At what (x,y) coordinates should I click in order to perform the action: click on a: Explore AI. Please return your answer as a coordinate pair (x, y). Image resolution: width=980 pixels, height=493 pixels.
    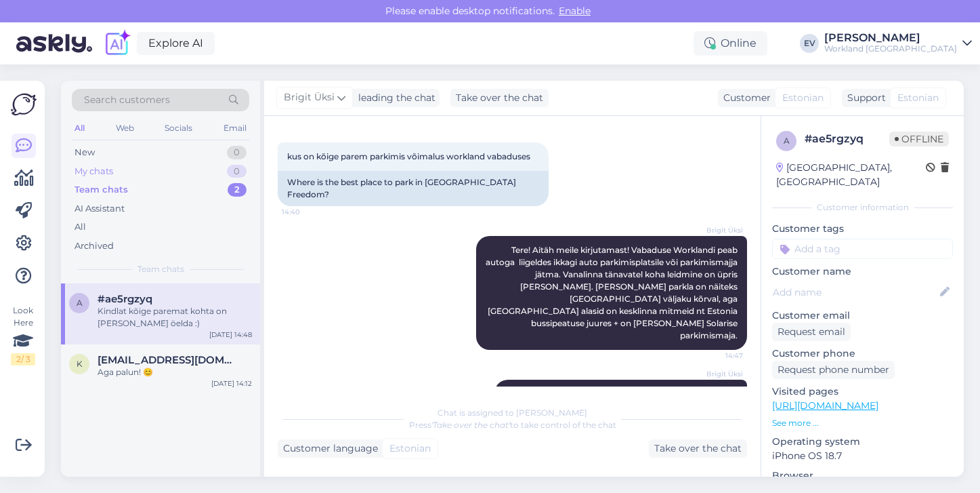
    Looking at the image, I should click on (175, 43).